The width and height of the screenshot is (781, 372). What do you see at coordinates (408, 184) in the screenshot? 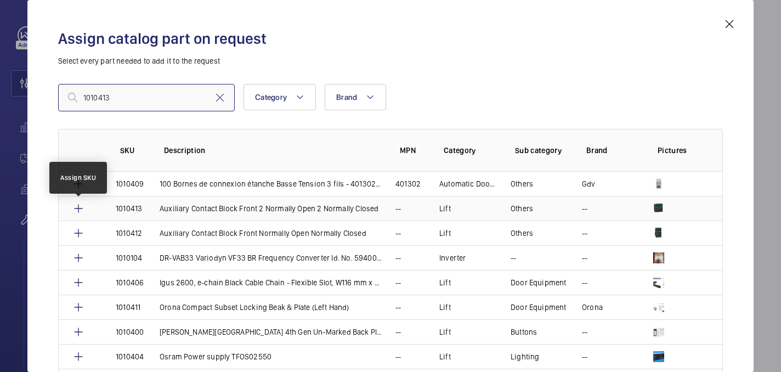
I see `p: 401302` at bounding box center [408, 184].